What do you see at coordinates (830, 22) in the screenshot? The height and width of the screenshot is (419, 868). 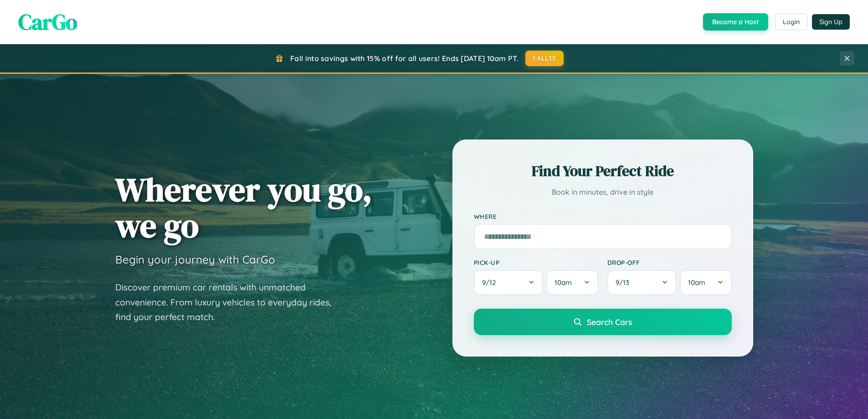 I see `button: Sign Up` at bounding box center [830, 22].